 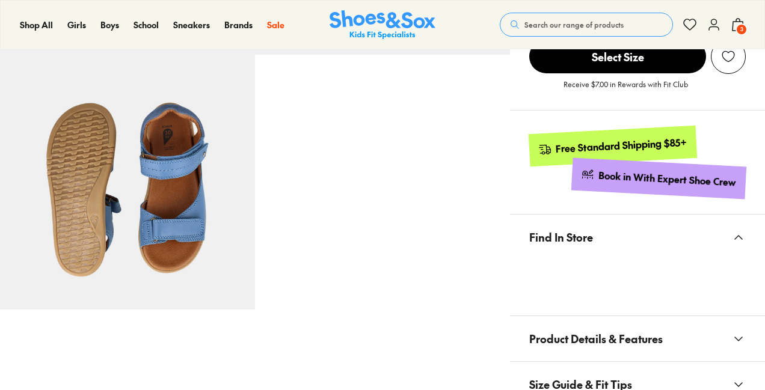 I want to click on button: Find In Store, so click(x=638, y=237).